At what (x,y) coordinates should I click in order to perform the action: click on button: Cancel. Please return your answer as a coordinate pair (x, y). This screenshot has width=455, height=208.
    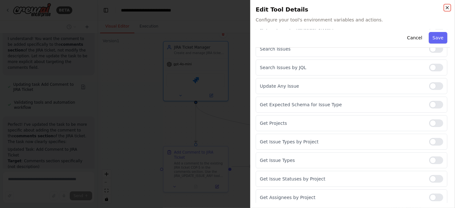
    Looking at the image, I should click on (414, 38).